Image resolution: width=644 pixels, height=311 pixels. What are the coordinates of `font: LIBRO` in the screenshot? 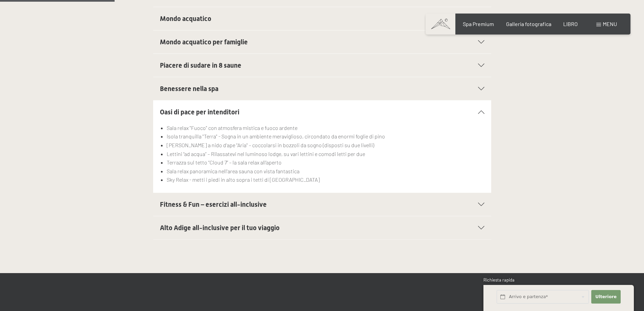 It's located at (570, 24).